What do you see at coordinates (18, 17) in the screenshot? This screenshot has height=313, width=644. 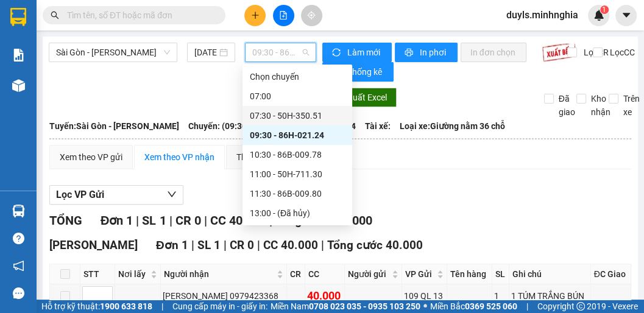 I see `img: logo-vxr` at bounding box center [18, 17].